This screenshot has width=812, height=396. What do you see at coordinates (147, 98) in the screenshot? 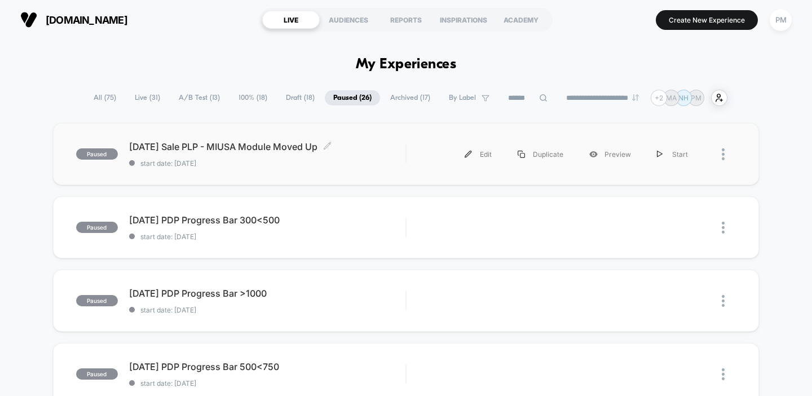
I see `span: Live ( 31 )` at bounding box center [147, 98].